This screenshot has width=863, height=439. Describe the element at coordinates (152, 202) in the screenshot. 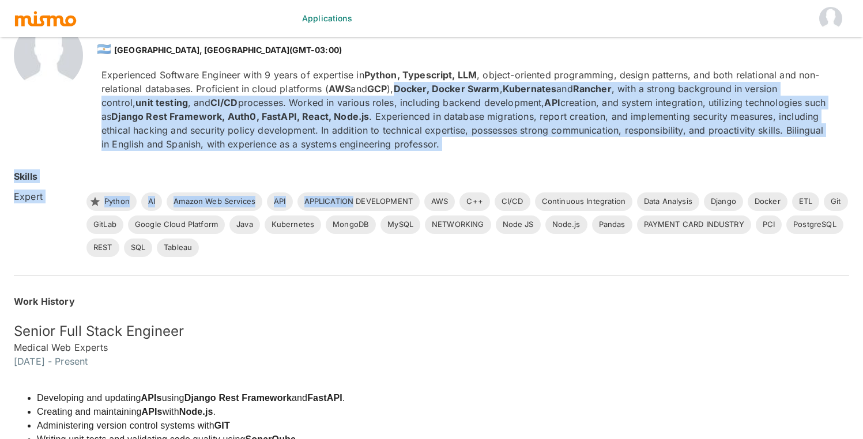

I see `span: AI` at that location.